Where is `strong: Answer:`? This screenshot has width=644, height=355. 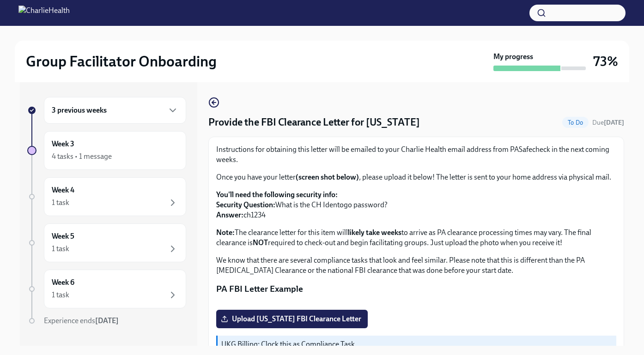
strong: Answer: is located at coordinates (230, 215).